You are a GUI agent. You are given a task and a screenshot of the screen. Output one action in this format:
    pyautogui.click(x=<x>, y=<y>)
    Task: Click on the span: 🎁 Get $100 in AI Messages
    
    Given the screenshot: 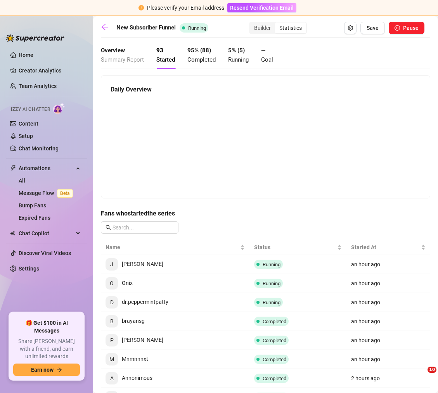 What is the action you would take?
    pyautogui.click(x=47, y=327)
    